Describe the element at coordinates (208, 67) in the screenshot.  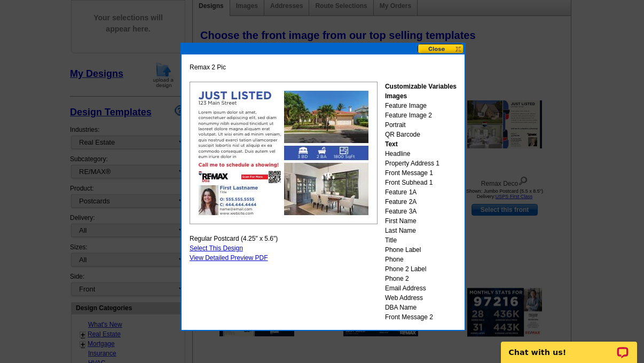
I see `span: Remax 2 Pic` at that location.